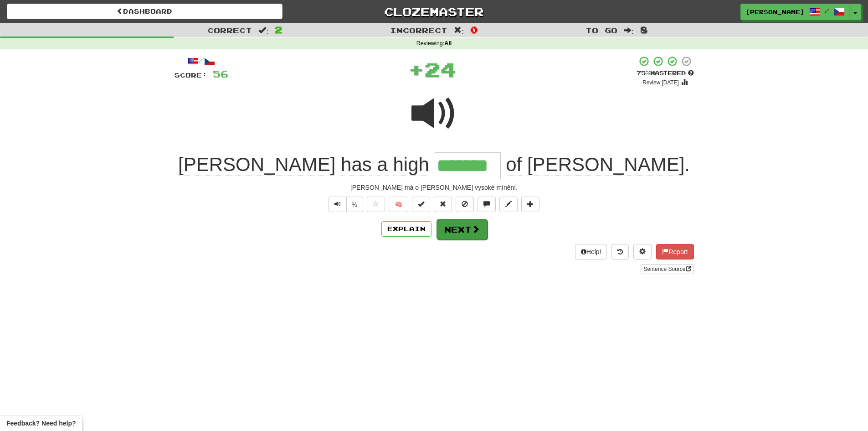 The image size is (868, 431). I want to click on button: Set this sentence to 100% Mastered (alt+m), so click(421, 205).